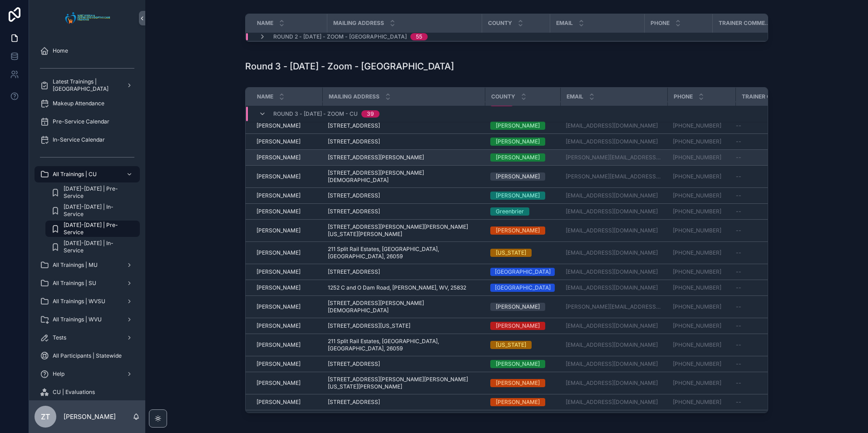 The width and height of the screenshot is (868, 433). Describe the element at coordinates (79, 140) in the screenshot. I see `span: In-Service Calendar` at that location.